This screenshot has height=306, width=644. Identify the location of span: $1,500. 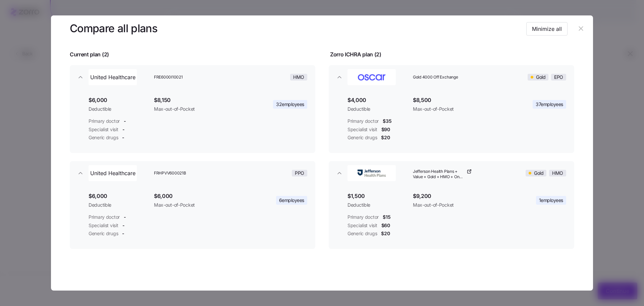
(377, 196).